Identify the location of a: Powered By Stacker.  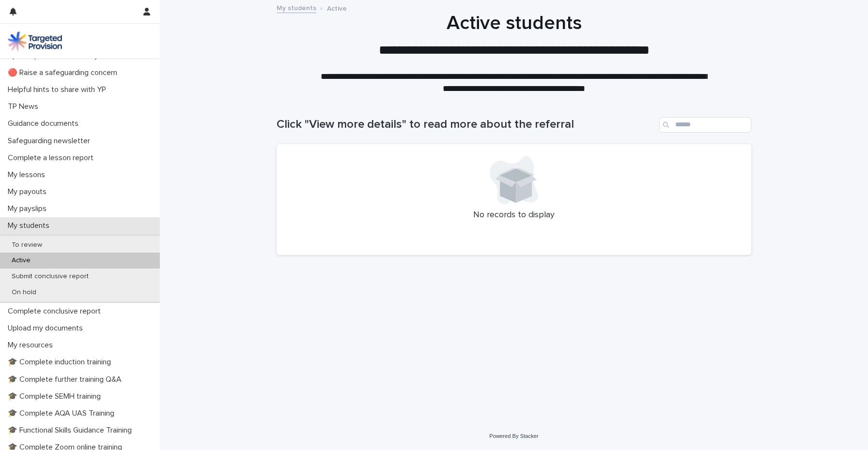
(514, 436).